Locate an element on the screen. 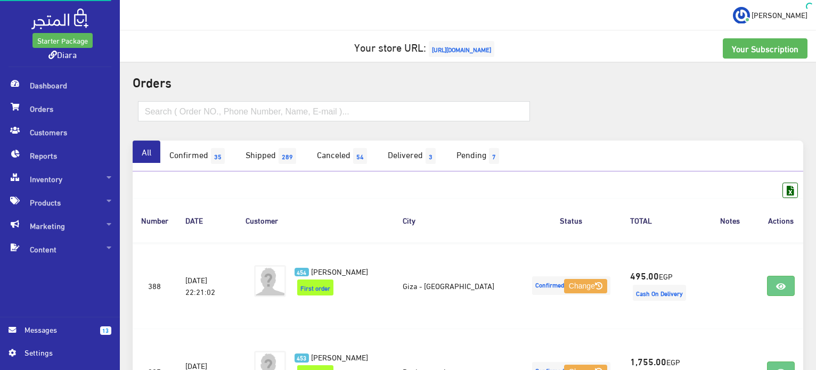 This screenshot has height=370, width=816. th: DATE is located at coordinates (207, 220).